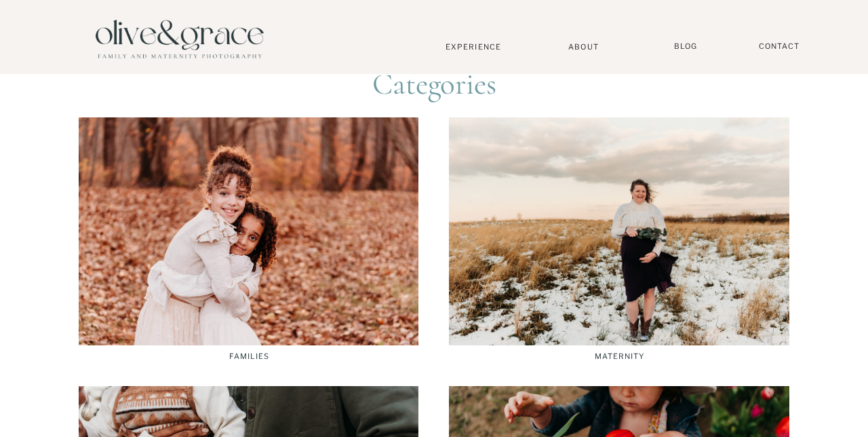 This screenshot has height=437, width=868. Describe the element at coordinates (779, 46) in the screenshot. I see `nav: Contact` at that location.